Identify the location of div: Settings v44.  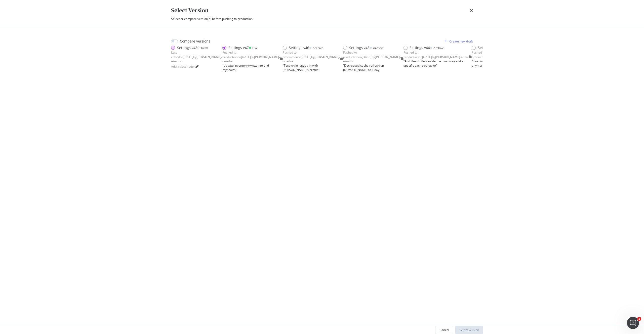
(420, 48).